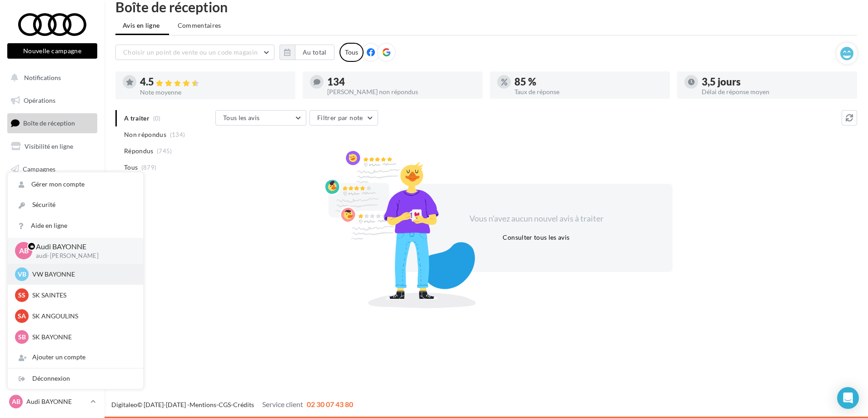 This screenshot has height=418, width=868. I want to click on div: Déconnexion, so click(75, 378).